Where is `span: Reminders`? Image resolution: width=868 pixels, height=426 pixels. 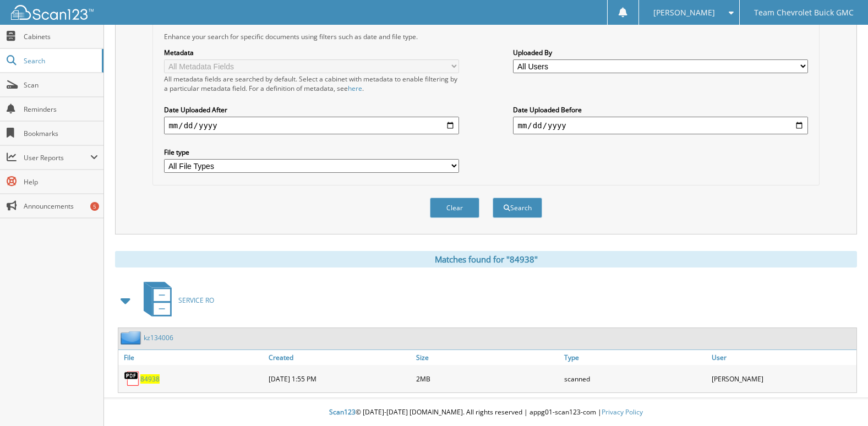 span: Reminders is located at coordinates (61, 109).